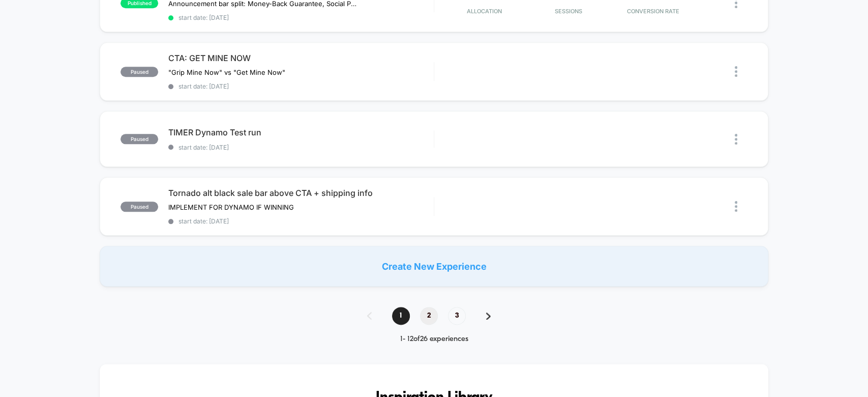 This screenshot has width=868, height=397. Describe the element at coordinates (300, 132) in the screenshot. I see `span: TIMER Dynamo Test run` at that location.